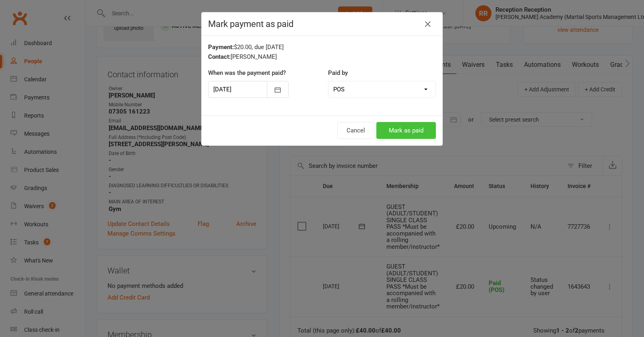  What do you see at coordinates (247, 73) in the screenshot?
I see `label: When was the payment paid?` at bounding box center [247, 73].